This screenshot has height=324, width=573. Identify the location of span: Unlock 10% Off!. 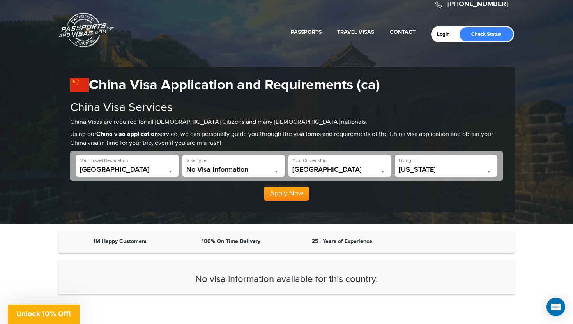
(44, 314).